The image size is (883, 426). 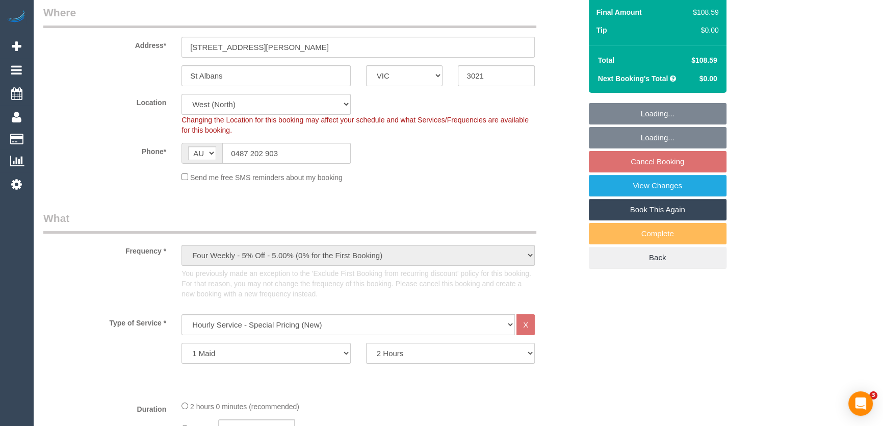 I want to click on span: $0.00, so click(x=708, y=79).